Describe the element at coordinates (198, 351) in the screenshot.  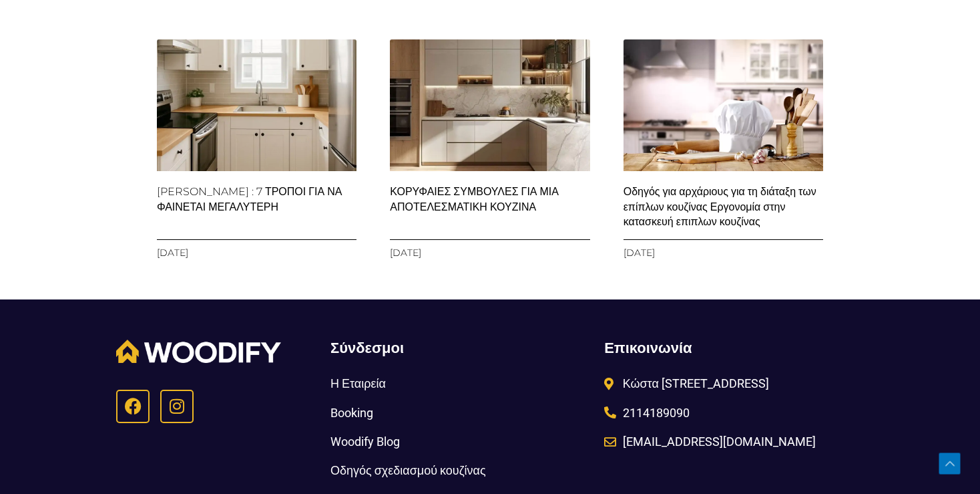
I see `a: Woodify` at that location.